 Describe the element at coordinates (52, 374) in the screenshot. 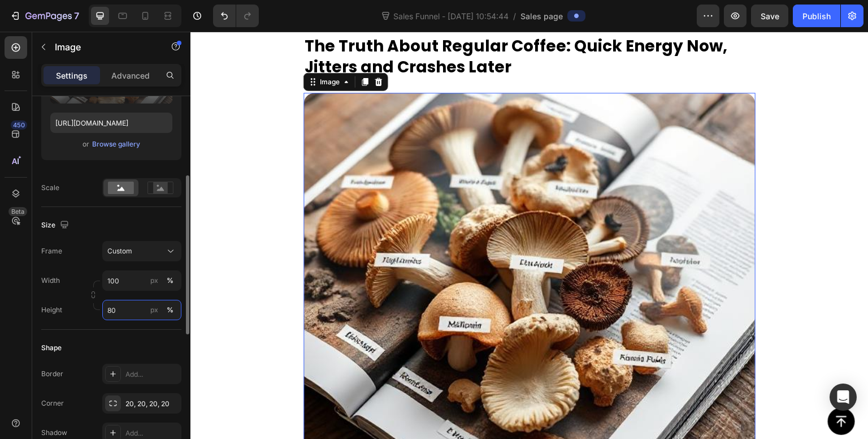

I see `div: Border` at that location.